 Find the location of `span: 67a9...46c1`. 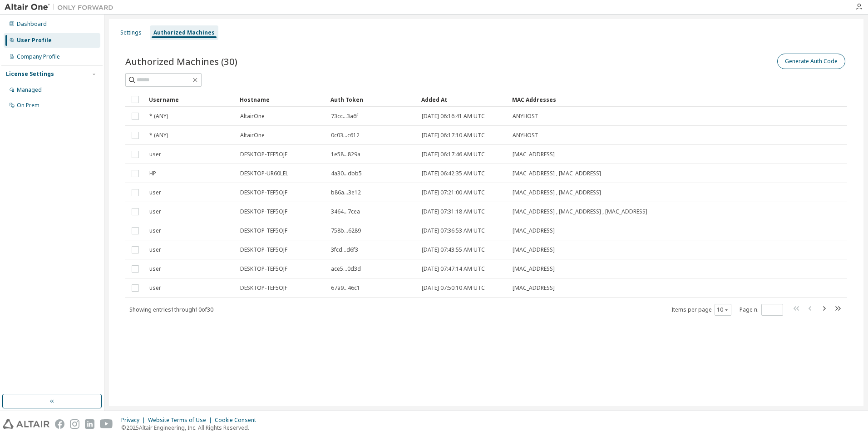

span: 67a9...46c1 is located at coordinates (345, 288).